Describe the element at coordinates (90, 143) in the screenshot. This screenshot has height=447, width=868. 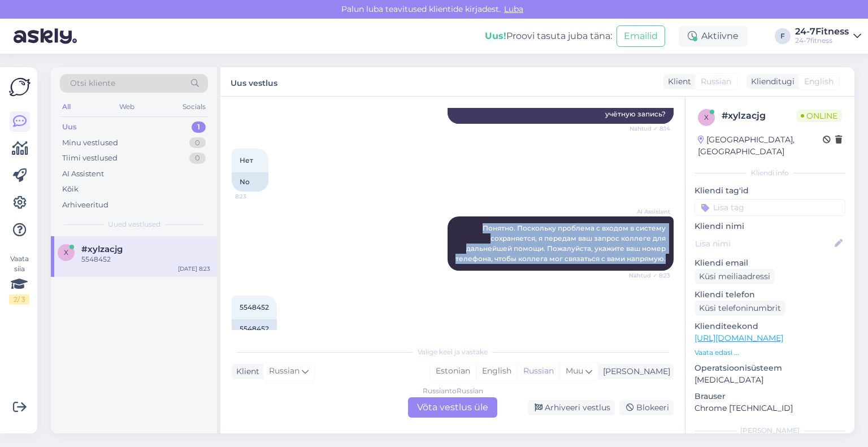
I see `div: Minu vestlused` at that location.